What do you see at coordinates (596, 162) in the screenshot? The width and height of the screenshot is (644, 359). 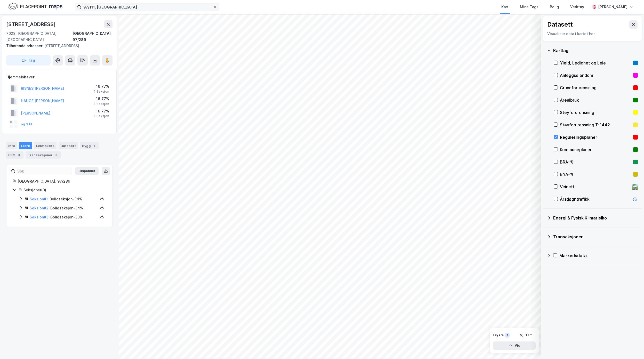 I see `div: BRA–%` at bounding box center [596, 162].